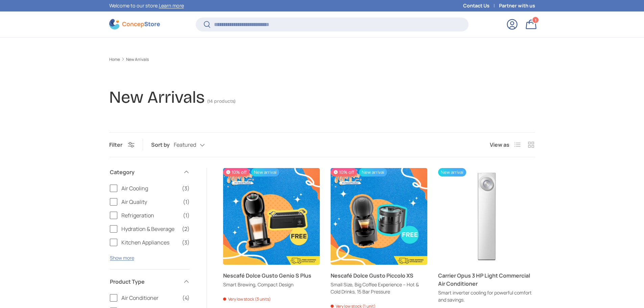  I want to click on span: Air Cooling, so click(149, 188).